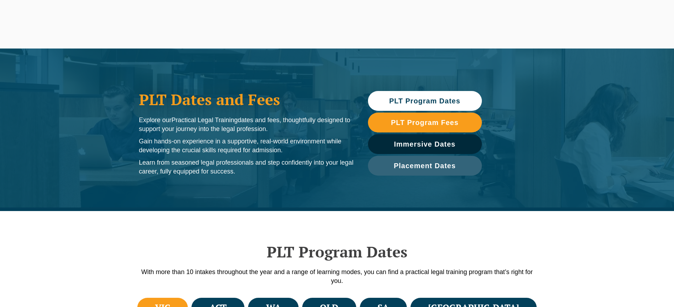 The height and width of the screenshot is (307, 674). I want to click on a: Immersive Dates, so click(425, 144).